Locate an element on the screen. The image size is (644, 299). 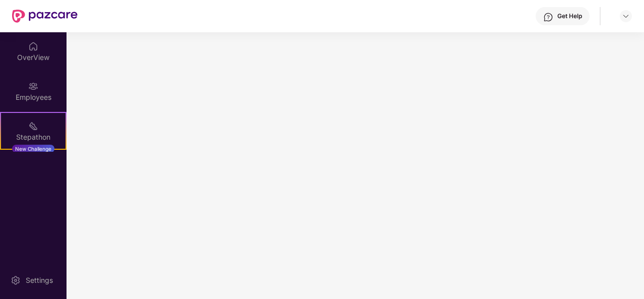
div: Stepathon is located at coordinates (33, 137).